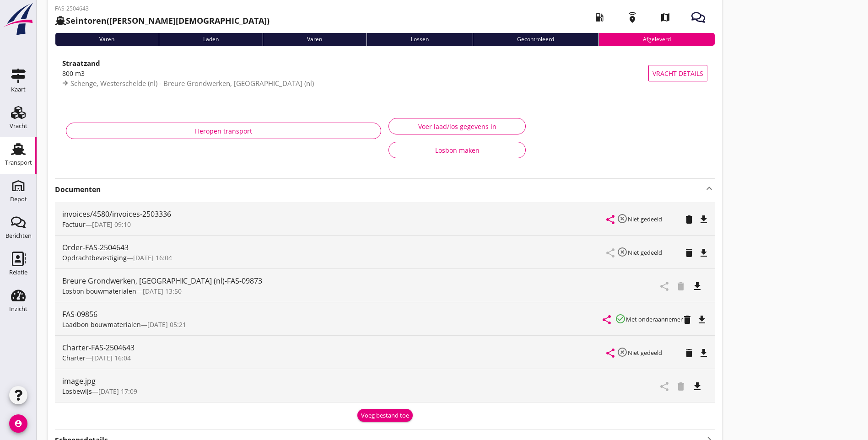 Image resolution: width=868 pixels, height=440 pixels. What do you see at coordinates (656, 40) in the screenshot?
I see `div: Afgeleverd` at bounding box center [656, 40].